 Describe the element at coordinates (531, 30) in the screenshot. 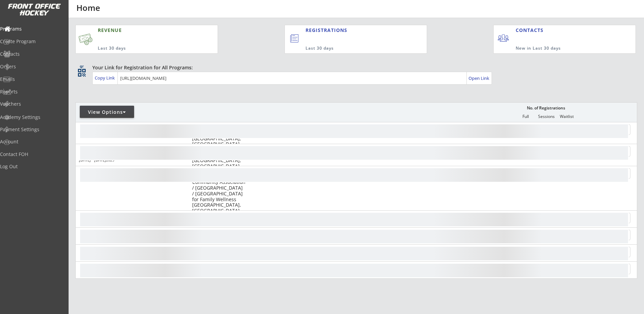

I see `div: CONTACTS` at that location.